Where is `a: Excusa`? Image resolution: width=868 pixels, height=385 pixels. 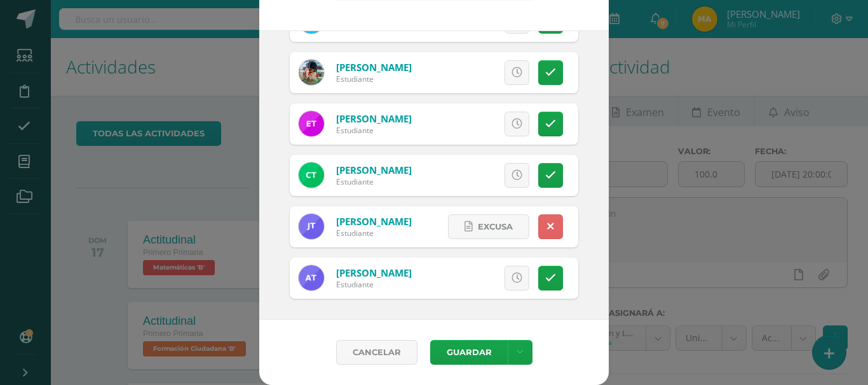
a: Excusa is located at coordinates (489, 227).